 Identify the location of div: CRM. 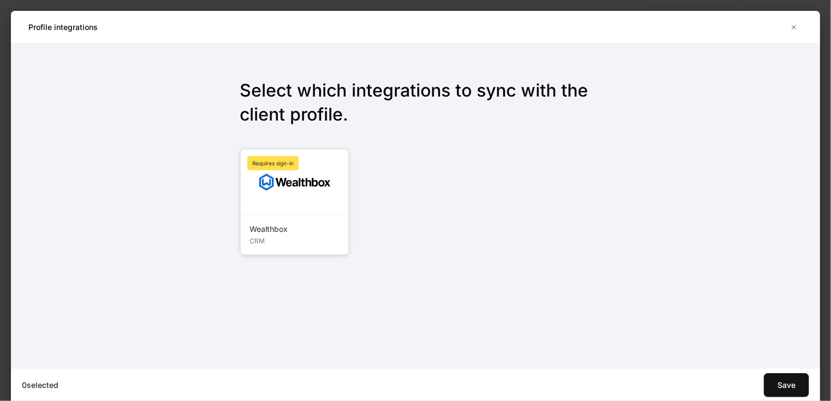
(294, 240).